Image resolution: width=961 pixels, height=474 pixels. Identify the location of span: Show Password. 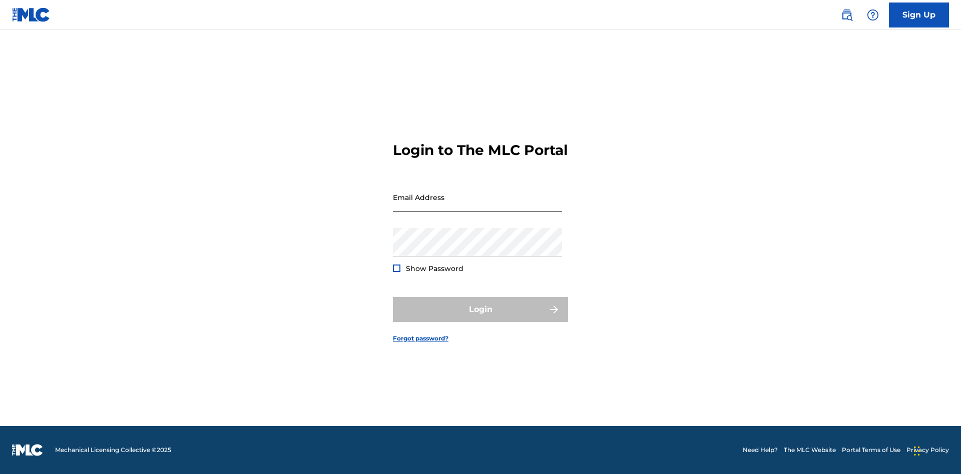
(434, 269).